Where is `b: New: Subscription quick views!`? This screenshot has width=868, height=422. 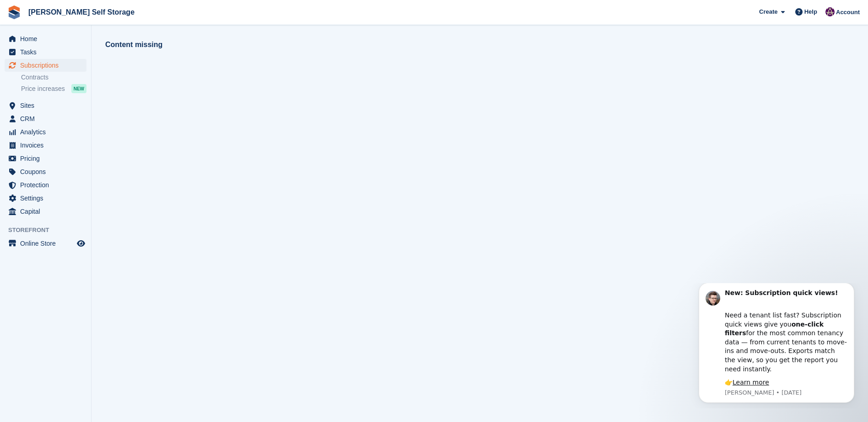 b: New: Subscription quick views! is located at coordinates (96, 10).